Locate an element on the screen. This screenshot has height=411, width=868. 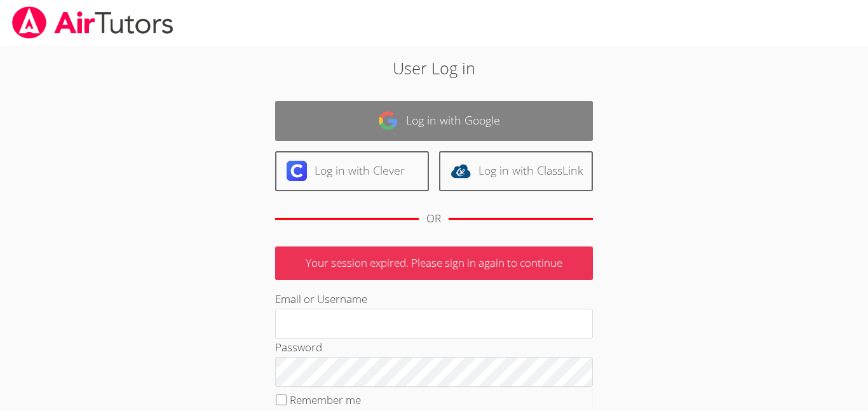
img: airtutors_banner-c4298cdbf04f3fff15de1276eac7730deb9818008684d7c2e4769d2f7ddbe033.png is located at coordinates (93, 22).